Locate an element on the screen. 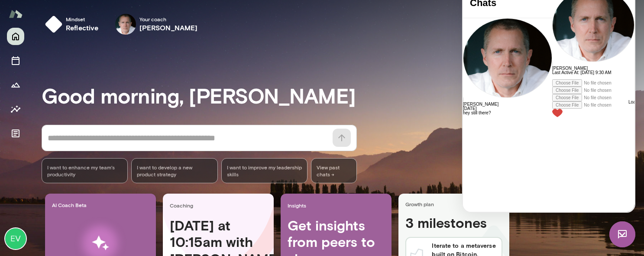 This screenshot has height=256, width=644. span: I want to develop a new product strategy is located at coordinates (174, 171).